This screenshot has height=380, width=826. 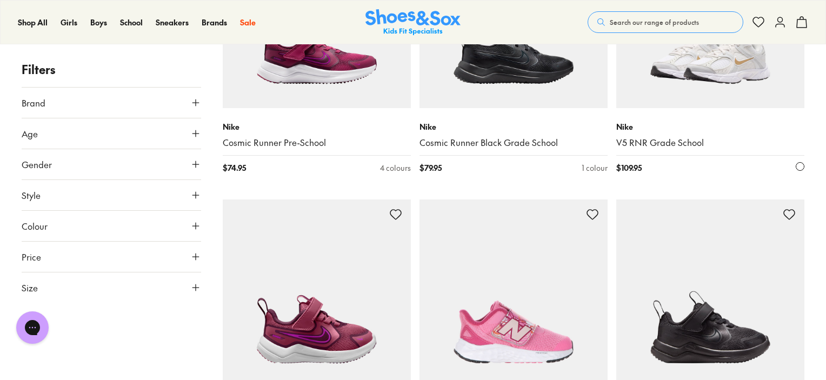 What do you see at coordinates (430, 168) in the screenshot?
I see `span: $ 79.95` at bounding box center [430, 168].